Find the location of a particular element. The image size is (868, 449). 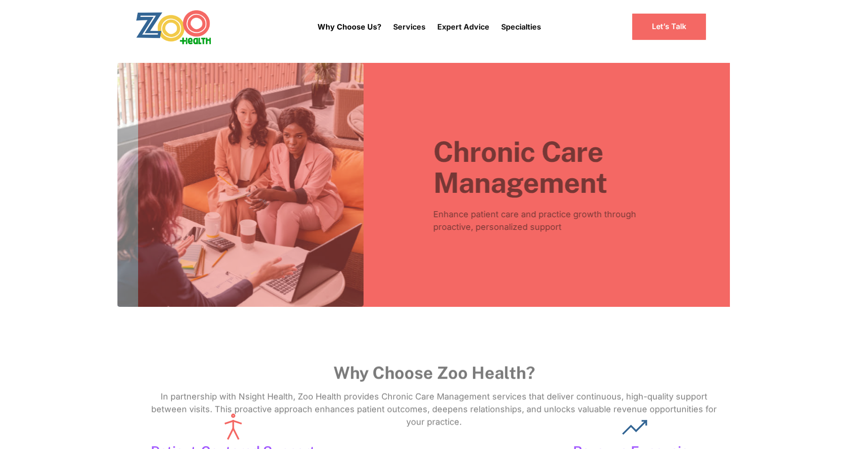

p: Services is located at coordinates (409, 27).